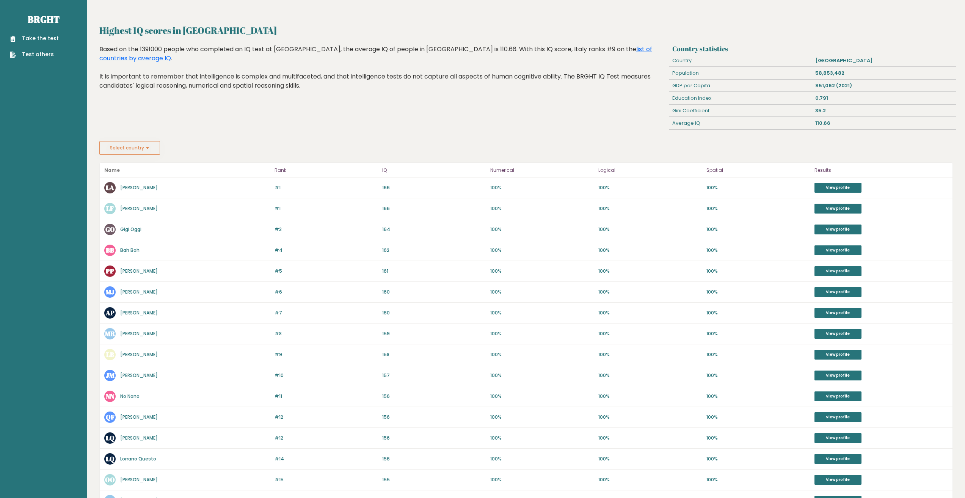 The image size is (965, 498). Describe the element at coordinates (130, 396) in the screenshot. I see `a: No Nono` at that location.